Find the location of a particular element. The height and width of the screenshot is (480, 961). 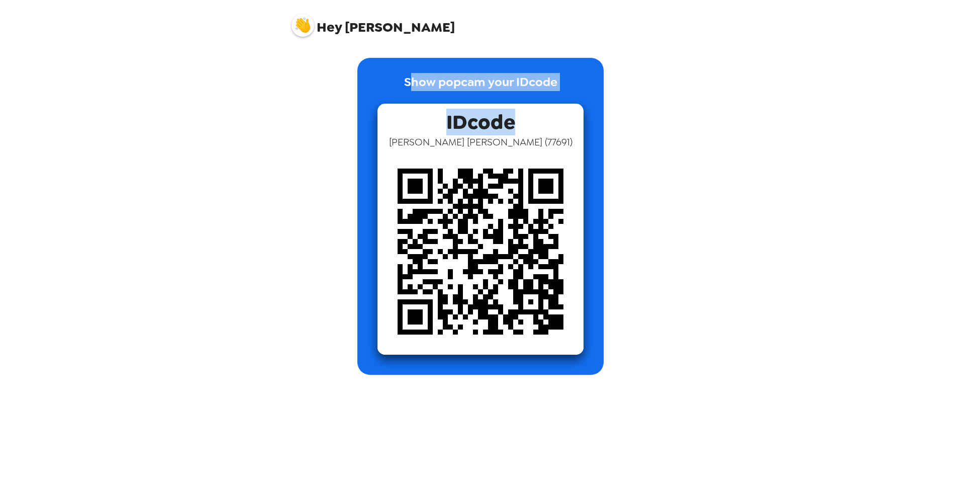

img: qr code is located at coordinates (481, 251).